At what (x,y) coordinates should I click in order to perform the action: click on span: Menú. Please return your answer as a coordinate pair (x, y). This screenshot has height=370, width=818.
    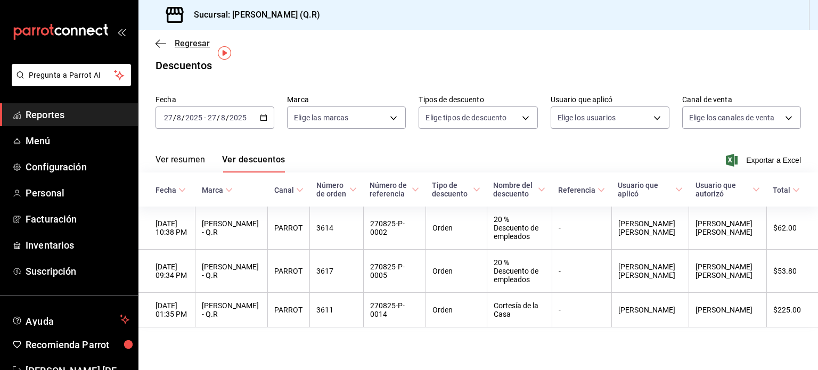
    Looking at the image, I should click on (77, 141).